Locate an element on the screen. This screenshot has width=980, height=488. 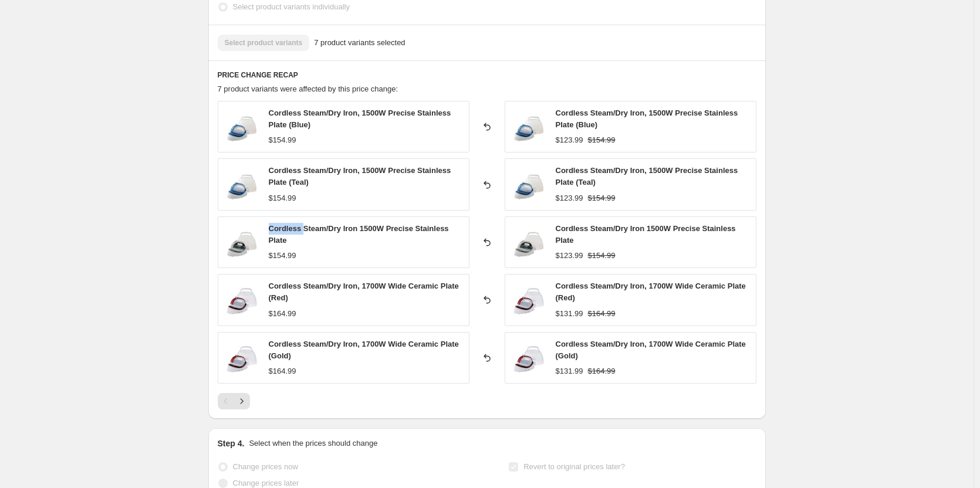
span: 7 product variants were affected by this price change: is located at coordinates (308, 88).